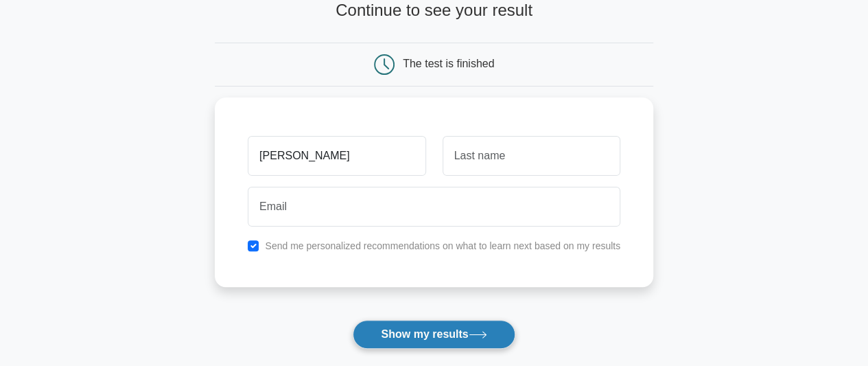 This screenshot has height=366, width=868. Describe the element at coordinates (336, 156) in the screenshot. I see `input: First name` at that location.